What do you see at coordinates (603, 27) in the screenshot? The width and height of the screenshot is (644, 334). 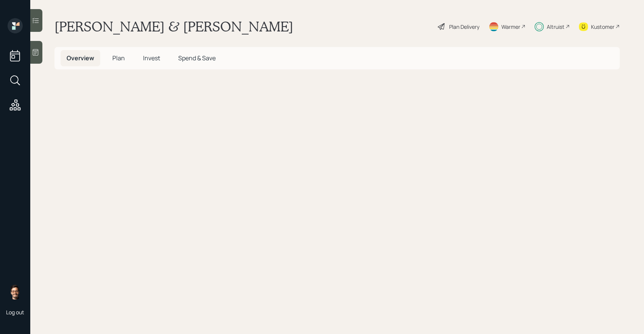 I see `div: Kustomer` at bounding box center [603, 27].